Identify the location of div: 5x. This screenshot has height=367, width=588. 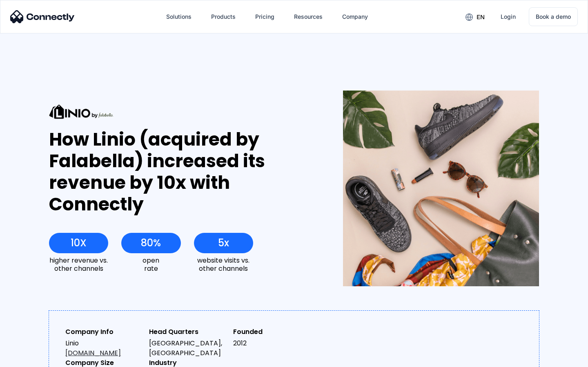
(223, 243).